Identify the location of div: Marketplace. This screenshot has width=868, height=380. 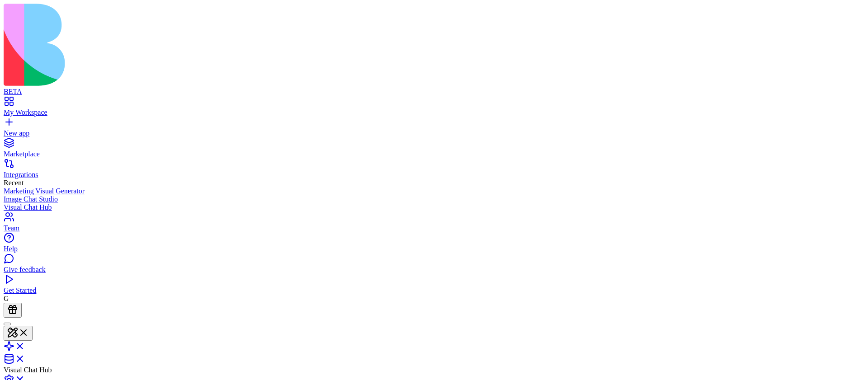
(434, 154).